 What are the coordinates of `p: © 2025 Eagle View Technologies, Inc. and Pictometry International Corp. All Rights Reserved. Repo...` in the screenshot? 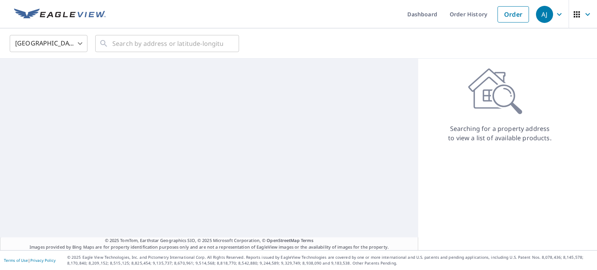 It's located at (330, 260).